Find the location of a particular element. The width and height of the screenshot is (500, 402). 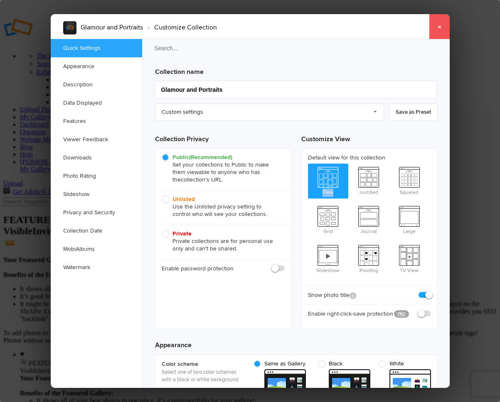

b: Color scheme is located at coordinates (203, 364).